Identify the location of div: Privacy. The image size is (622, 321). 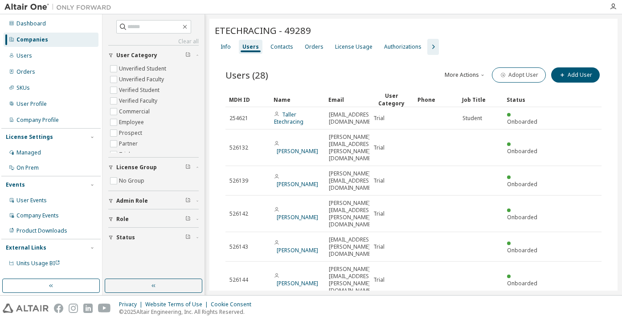
(132, 304).